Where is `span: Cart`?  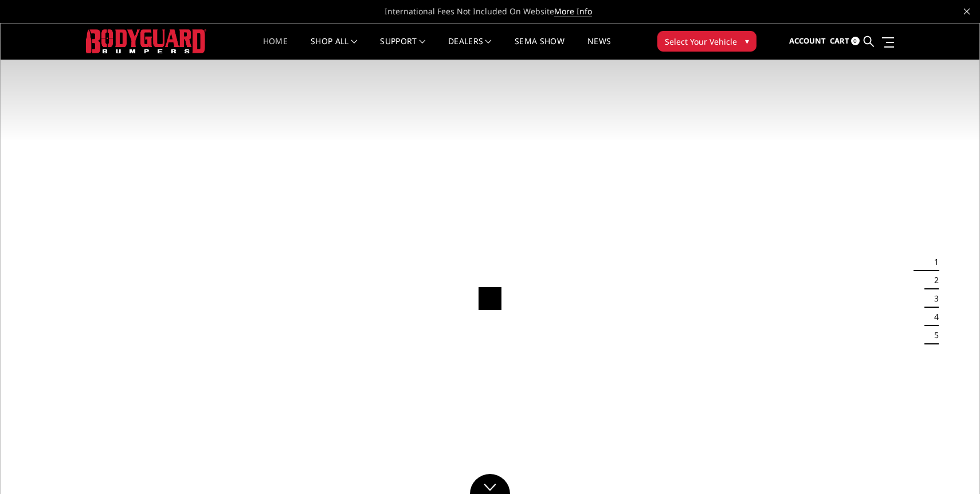 span: Cart is located at coordinates (840, 41).